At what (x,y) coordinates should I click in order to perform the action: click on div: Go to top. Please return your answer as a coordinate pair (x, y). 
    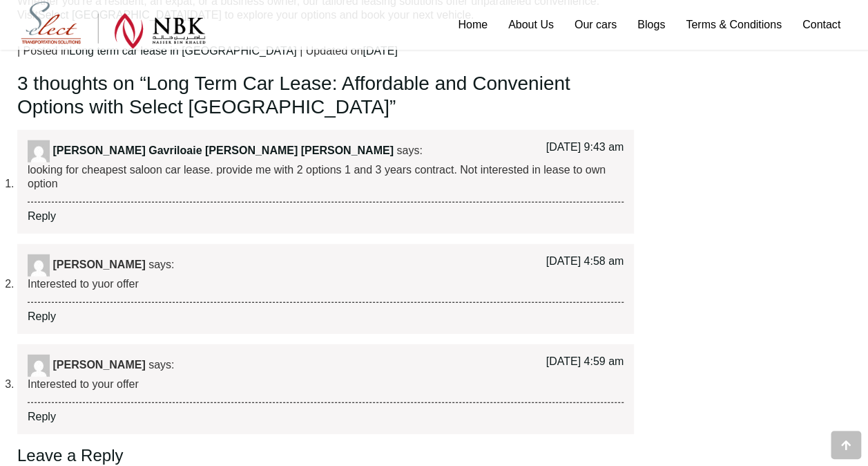
    Looking at the image, I should click on (846, 444).